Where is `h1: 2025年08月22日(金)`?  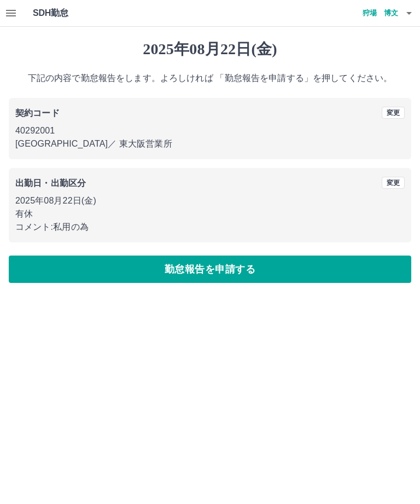
h1: 2025年08月22日(金) is located at coordinates (210, 49).